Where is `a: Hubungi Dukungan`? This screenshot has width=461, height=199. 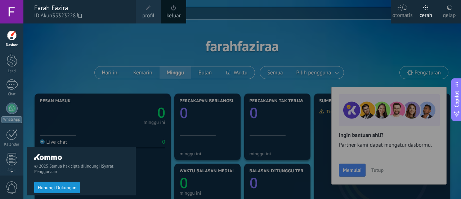
a: Hubungi Dukungan is located at coordinates (57, 187).